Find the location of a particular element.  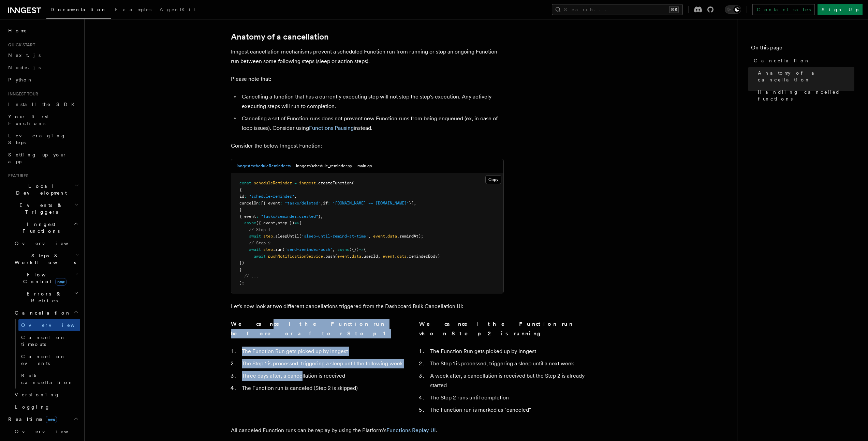

a: Bulk cancellation is located at coordinates (49, 379).